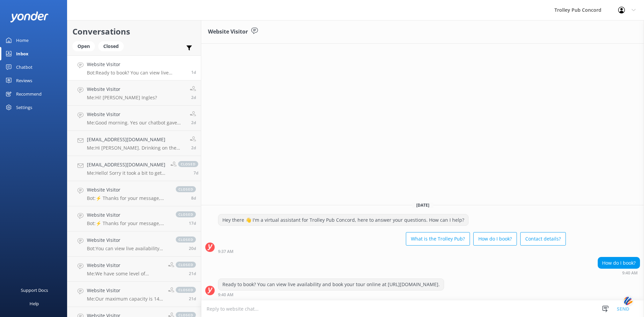 The width and height of the screenshot is (644, 317). Describe the element at coordinates (34, 290) in the screenshot. I see `div: Support Docs` at that location.